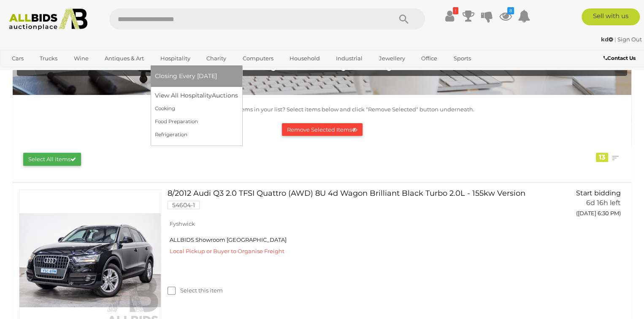 The height and width of the screenshot is (319, 644). Describe the element at coordinates (216, 58) in the screenshot. I see `a: Charity` at that location.